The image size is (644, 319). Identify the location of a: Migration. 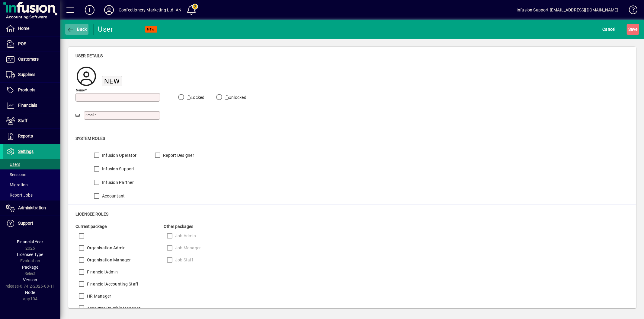
(32, 185).